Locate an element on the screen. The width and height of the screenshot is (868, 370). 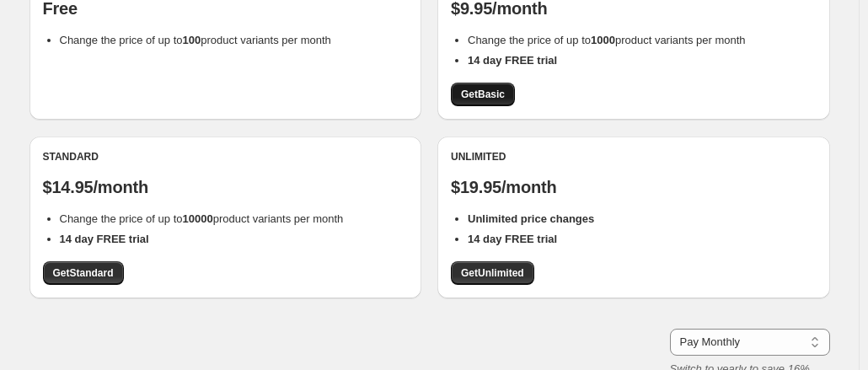
p: $14.95/month is located at coordinates (226, 187).